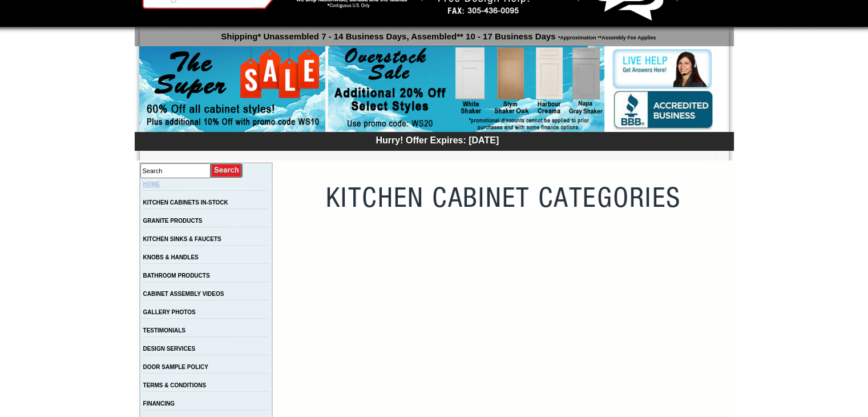 This screenshot has width=868, height=417. I want to click on a: GRANITE PRODUCTS, so click(173, 220).